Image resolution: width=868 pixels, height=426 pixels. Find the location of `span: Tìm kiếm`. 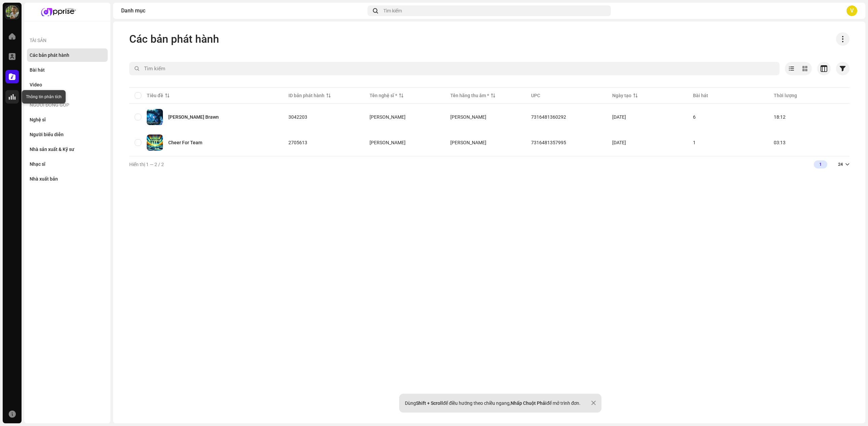

span: Tìm kiếm is located at coordinates (392, 11).